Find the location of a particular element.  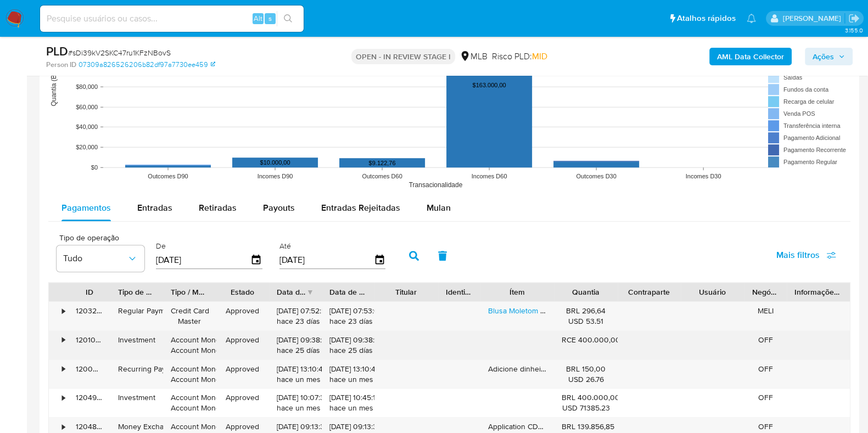

button: Ações is located at coordinates (828, 56).